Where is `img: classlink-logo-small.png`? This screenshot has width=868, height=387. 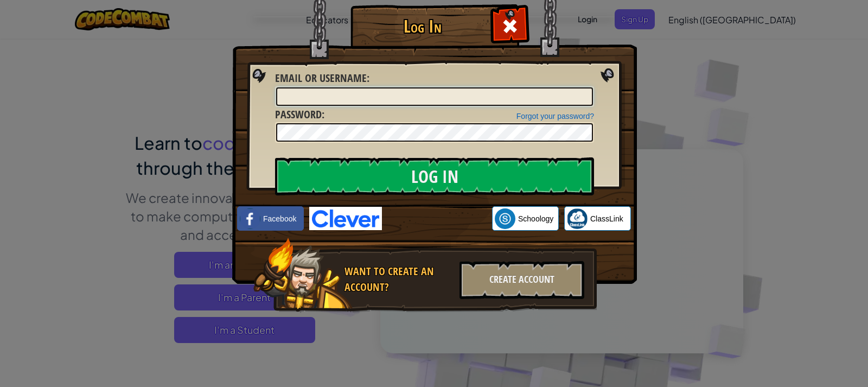 img: classlink-logo-small.png is located at coordinates (577, 219).